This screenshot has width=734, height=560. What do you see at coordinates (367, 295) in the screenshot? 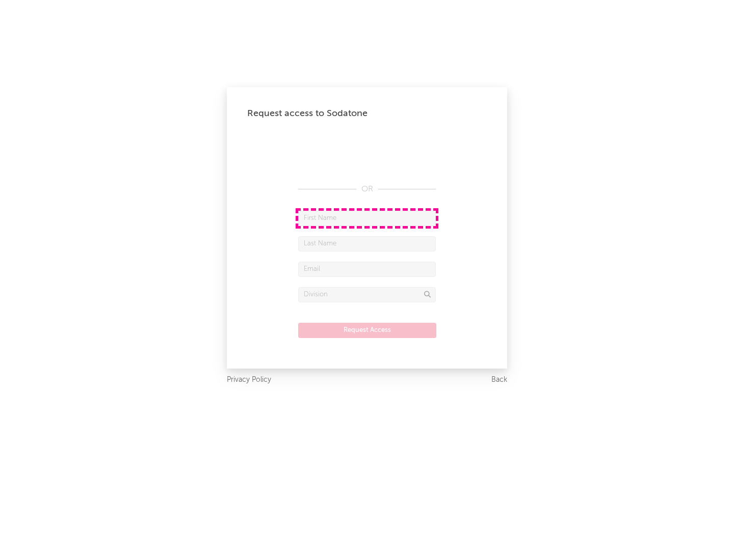
I see `input: Division` at bounding box center [367, 295].